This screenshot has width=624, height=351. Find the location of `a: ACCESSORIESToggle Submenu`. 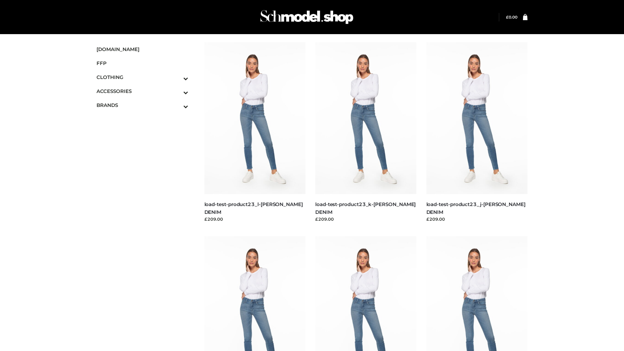

a: ACCESSORIESToggle Submenu is located at coordinates (142, 91).